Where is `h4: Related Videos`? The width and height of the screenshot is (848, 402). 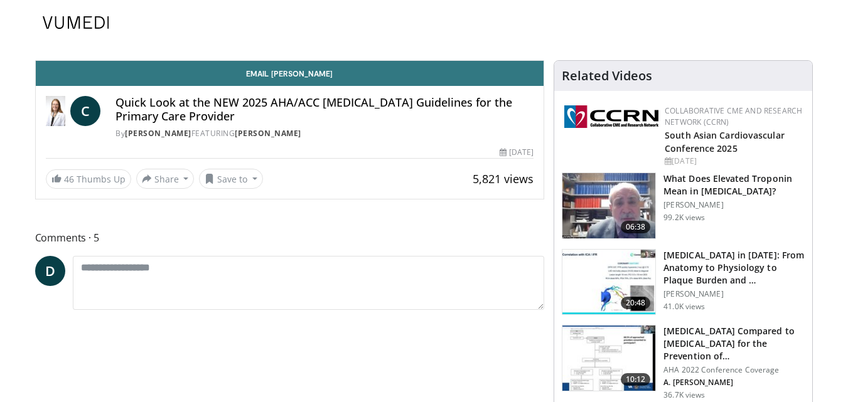
h4: Related Videos is located at coordinates (607, 76).